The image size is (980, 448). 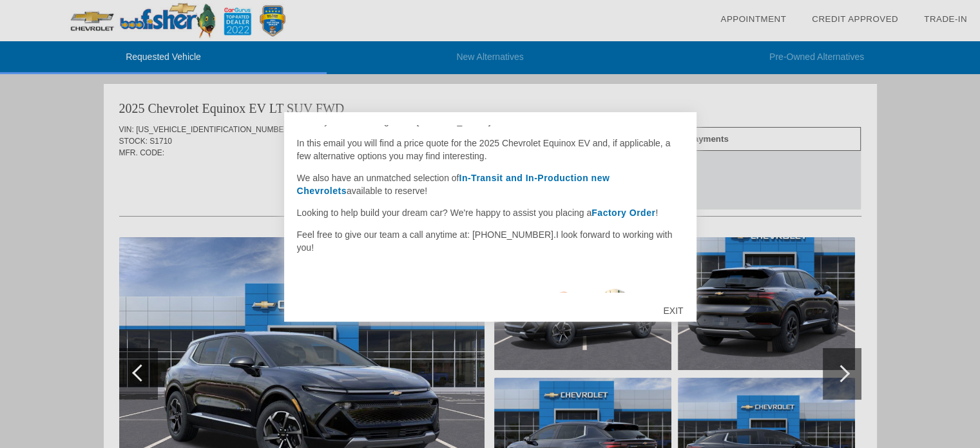 What do you see at coordinates (484, 149) in the screenshot?
I see `span: In this email you will find a price quote for the 2025 Chevrolet Equinox EV and, if applicable, a...` at bounding box center [484, 149].